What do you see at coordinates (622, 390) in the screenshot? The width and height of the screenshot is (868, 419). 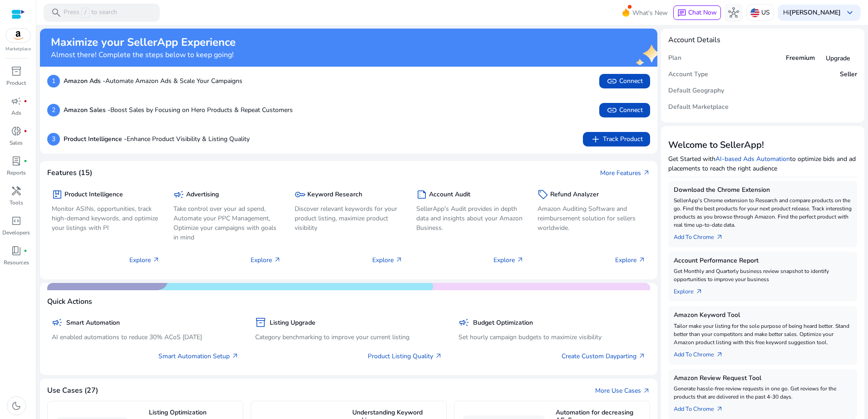 I see `a: More Use Casesarrow_outward` at bounding box center [622, 390].